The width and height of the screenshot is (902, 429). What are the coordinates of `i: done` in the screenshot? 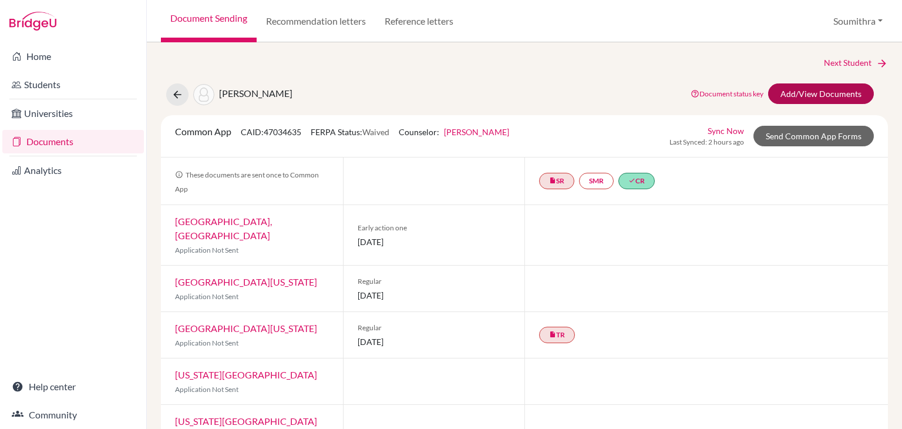 It's located at (632, 180).